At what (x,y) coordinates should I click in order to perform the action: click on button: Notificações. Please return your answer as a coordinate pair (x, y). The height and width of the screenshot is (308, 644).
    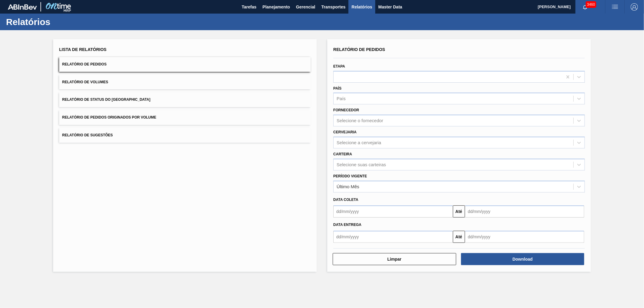
    Looking at the image, I should click on (585, 7).